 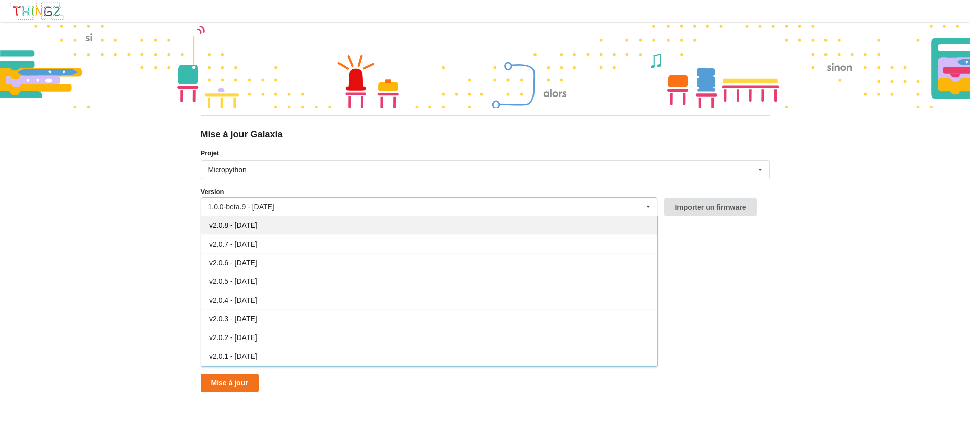 What do you see at coordinates (212, 192) in the screenshot?
I see `label: Version` at bounding box center [212, 192].